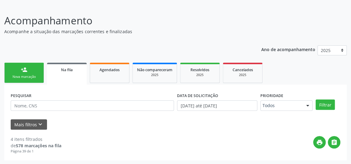 The width and height of the screenshot is (351, 164). Describe the element at coordinates (24, 77) in the screenshot. I see `div: Nova marcação` at that location.